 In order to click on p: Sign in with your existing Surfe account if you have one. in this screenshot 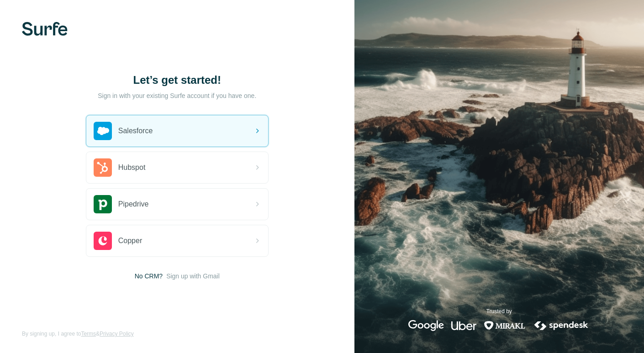, I will do `click(177, 96)`.